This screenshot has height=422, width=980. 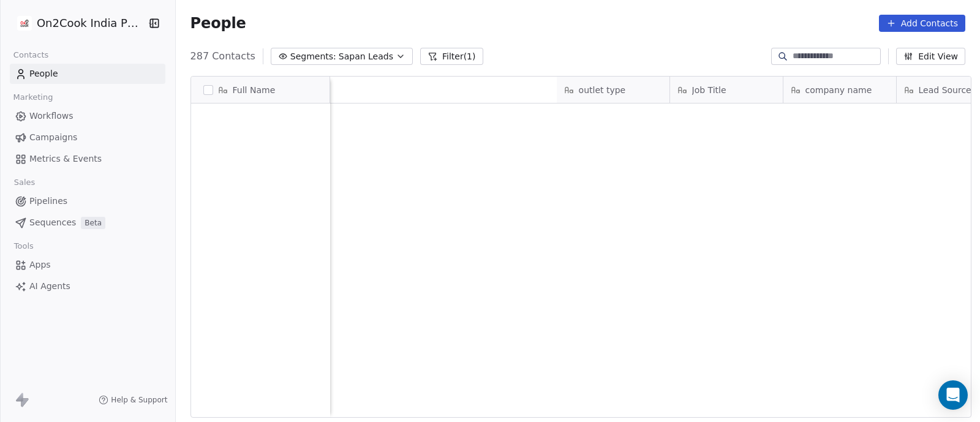 I want to click on span: Segments:, so click(x=313, y=56).